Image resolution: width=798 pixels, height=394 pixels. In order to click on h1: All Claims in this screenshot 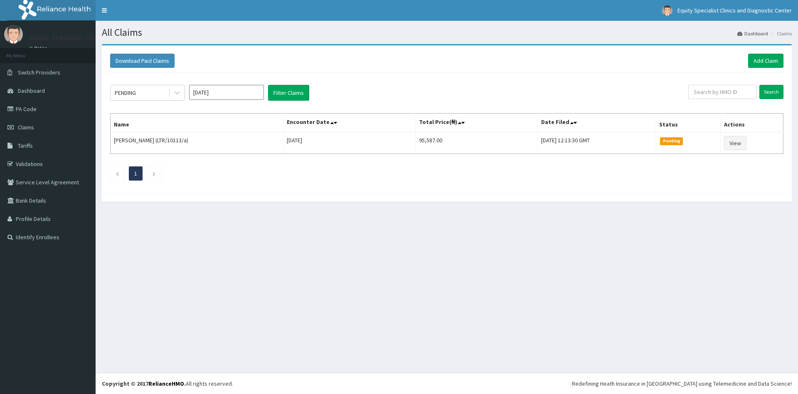, I will do `click(447, 32)`.